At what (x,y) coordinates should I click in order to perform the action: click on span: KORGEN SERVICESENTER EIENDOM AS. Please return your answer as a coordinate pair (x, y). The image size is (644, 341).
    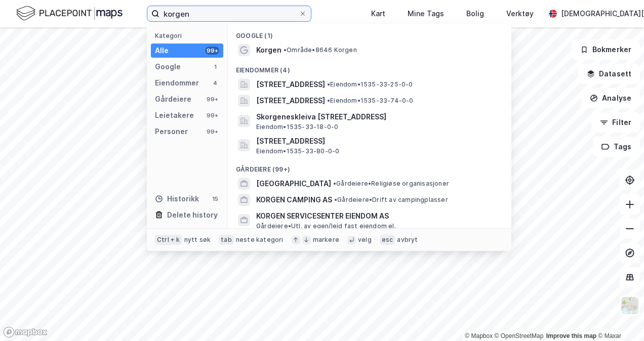
    Looking at the image, I should click on (378, 216).